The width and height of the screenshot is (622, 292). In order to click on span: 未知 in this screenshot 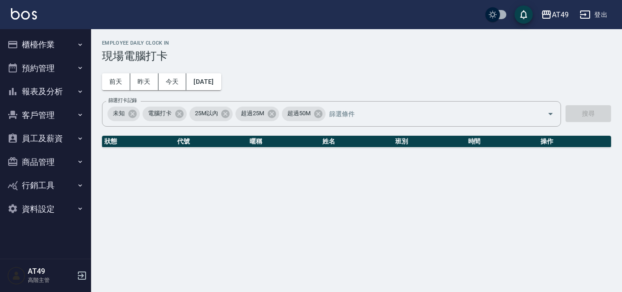, I will do `click(119, 113)`.